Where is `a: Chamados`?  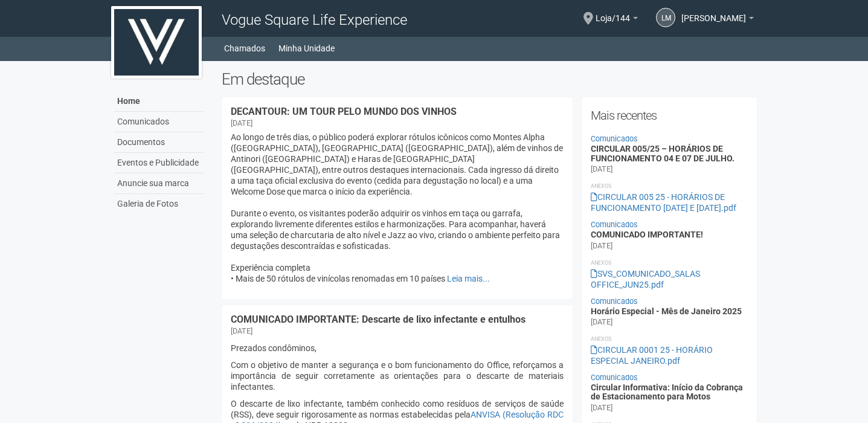
a: Chamados is located at coordinates (245, 48).